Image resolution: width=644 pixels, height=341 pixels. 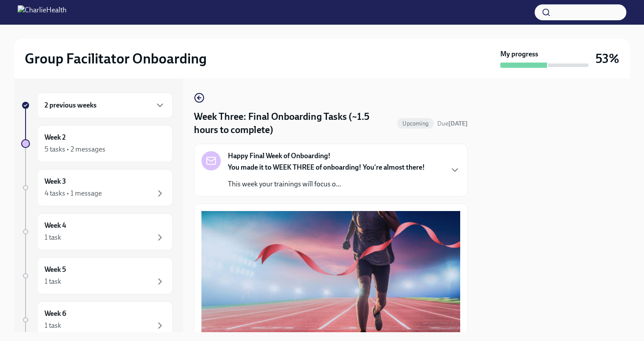 I want to click on strong: You made it to WEEK THREE of onboarding! You're almost there!, so click(x=326, y=167).